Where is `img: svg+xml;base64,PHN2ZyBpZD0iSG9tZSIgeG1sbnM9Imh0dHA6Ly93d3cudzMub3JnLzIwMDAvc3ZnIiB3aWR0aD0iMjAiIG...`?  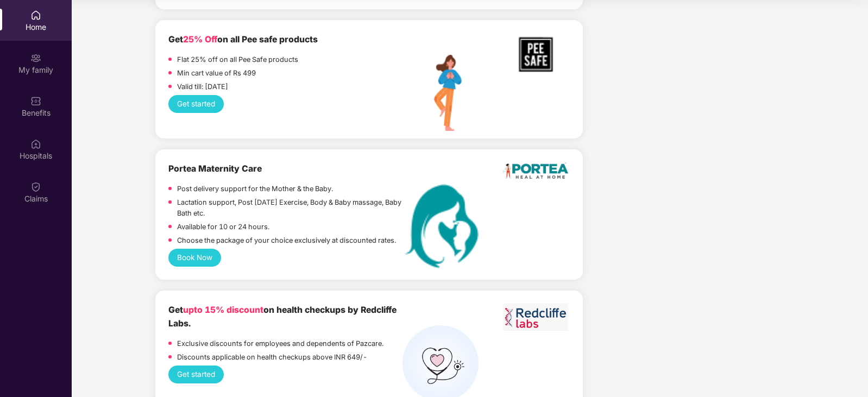 img: svg+xml;base64,PHN2ZyBpZD0iSG9tZSIgeG1sbnM9Imh0dHA6Ly93d3cudzMub3JnLzIwMDAvc3ZnIiB3aWR0aD0iMjAiIG... is located at coordinates (36, 15).